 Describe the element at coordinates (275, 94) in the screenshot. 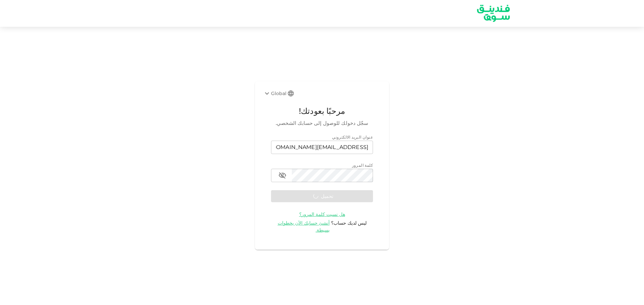

I see `div: Global` at that location.